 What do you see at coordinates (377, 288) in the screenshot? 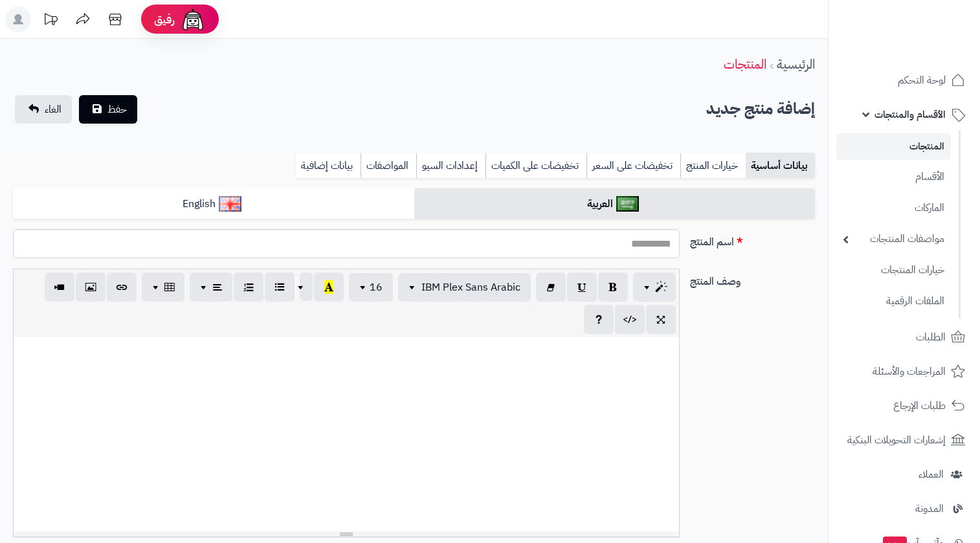
I see `span: 16` at bounding box center [377, 288].